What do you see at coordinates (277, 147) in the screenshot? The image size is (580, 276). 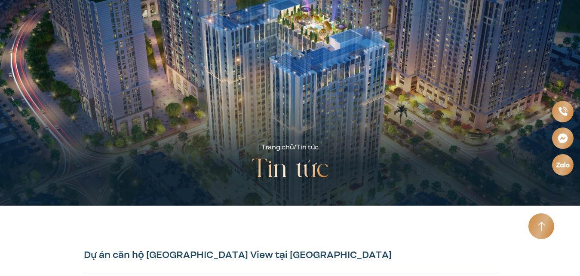 I see `a: Trang chủ` at bounding box center [277, 147].